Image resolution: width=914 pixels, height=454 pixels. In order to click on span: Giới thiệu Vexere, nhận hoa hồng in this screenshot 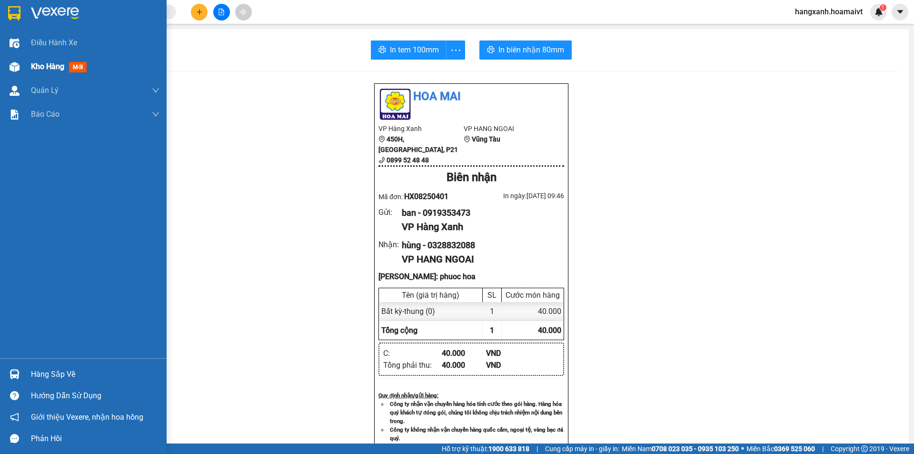, I will do `click(87, 417)`.